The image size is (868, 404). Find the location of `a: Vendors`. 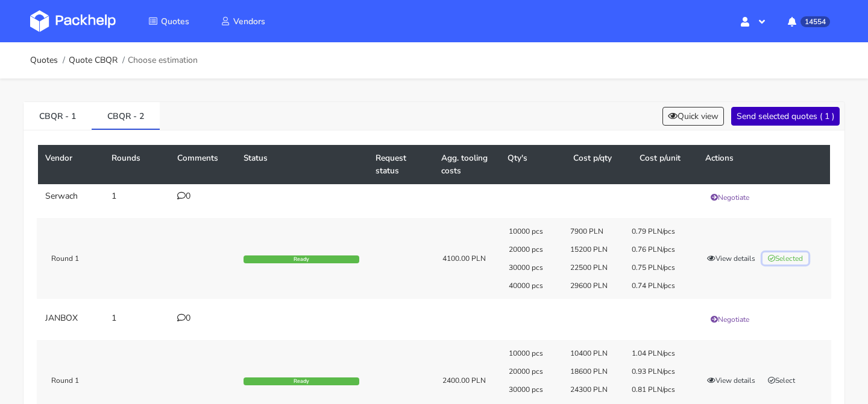

a: Vendors is located at coordinates (243, 22).